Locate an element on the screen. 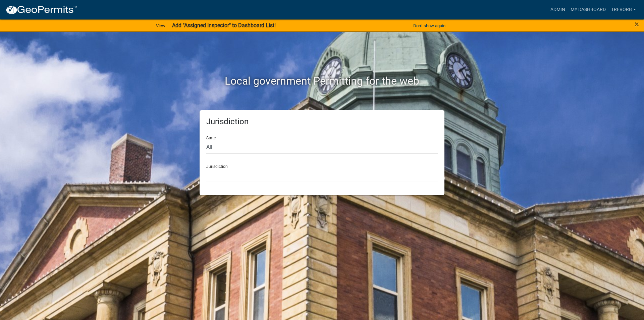 The width and height of the screenshot is (644, 320). a: View is located at coordinates (161, 26).